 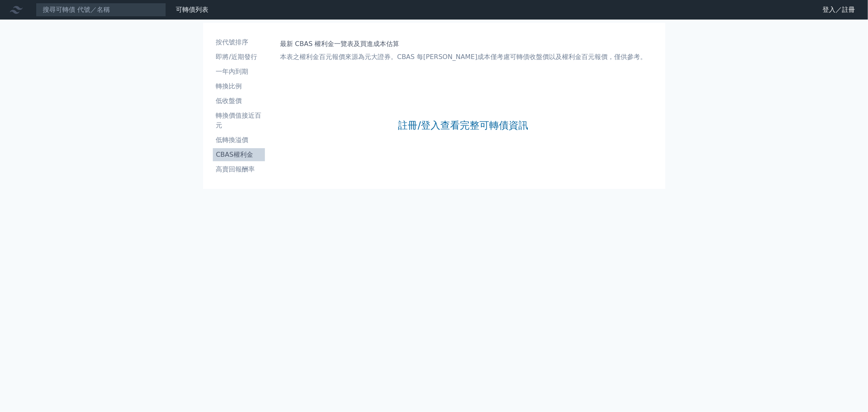 What do you see at coordinates (239, 42) in the screenshot?
I see `li: 按代號排序` at bounding box center [239, 42].